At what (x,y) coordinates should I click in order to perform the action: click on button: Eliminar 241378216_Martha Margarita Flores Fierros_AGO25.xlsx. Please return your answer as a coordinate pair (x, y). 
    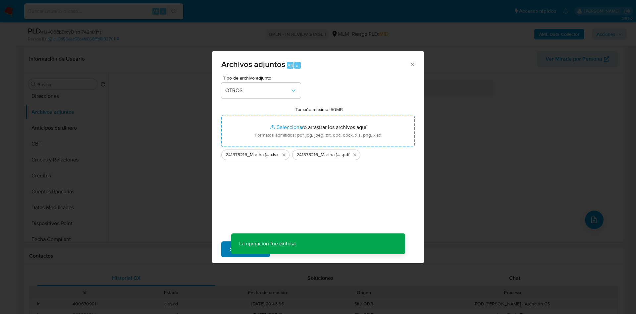
    Looking at the image, I should click on (284, 155).